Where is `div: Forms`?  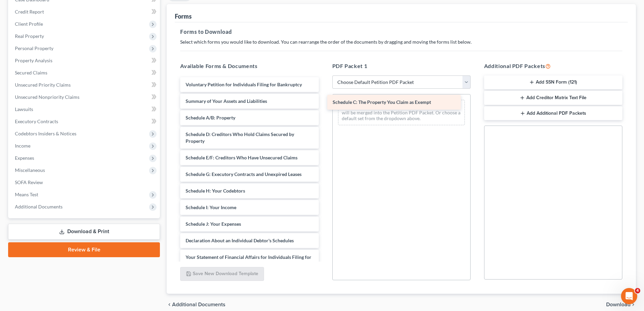 div: Forms is located at coordinates (183, 16).